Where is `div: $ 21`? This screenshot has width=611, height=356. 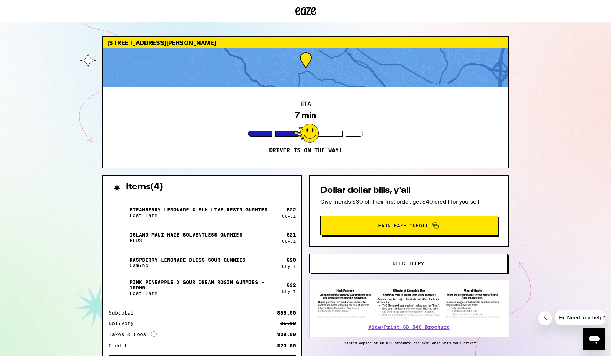
div: $ 21 is located at coordinates (291, 235).